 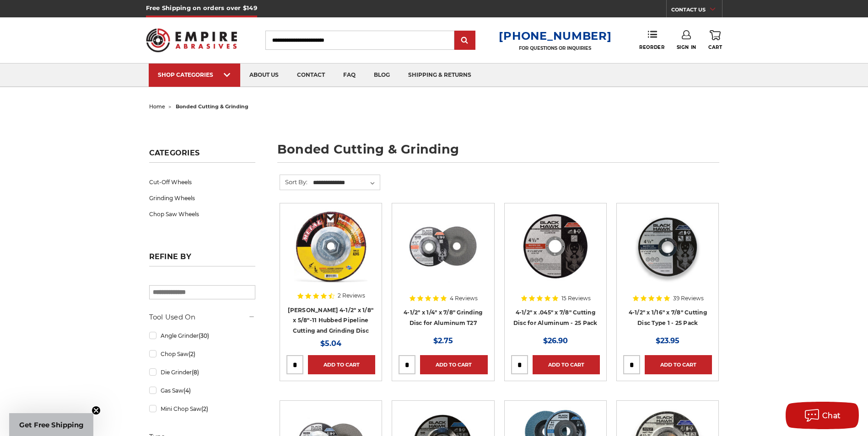 I want to click on select: Sort By:, so click(x=345, y=183).